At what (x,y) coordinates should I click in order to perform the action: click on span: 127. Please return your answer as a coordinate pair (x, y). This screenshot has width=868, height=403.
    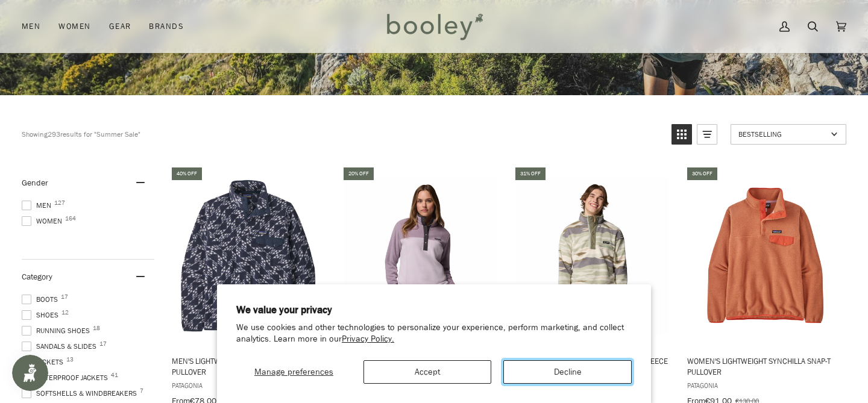
    Looking at the image, I should click on (59, 203).